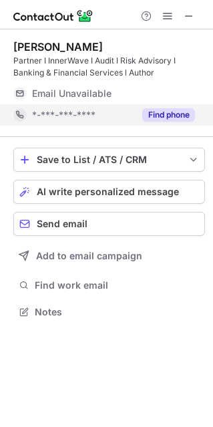 The width and height of the screenshot is (213, 427). I want to click on button: AI write personalized message, so click(109, 192).